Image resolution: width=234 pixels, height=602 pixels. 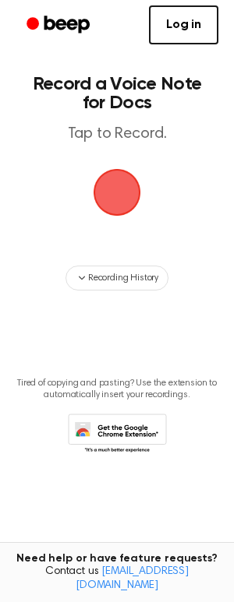 What do you see at coordinates (59, 25) in the screenshot?
I see `a: Beep` at bounding box center [59, 25].